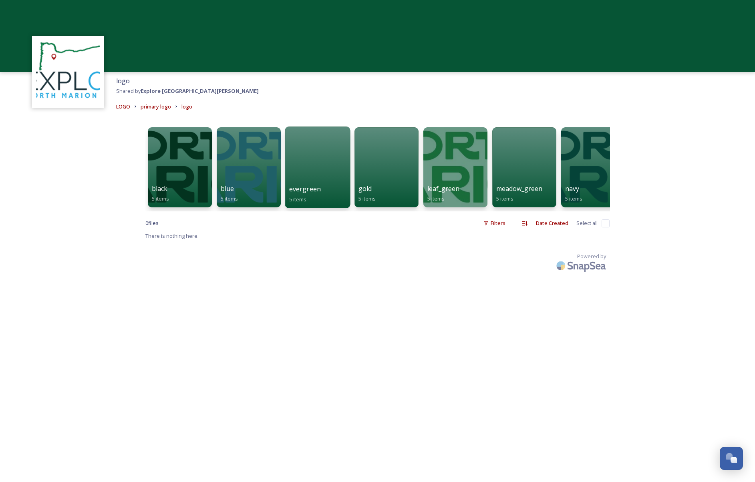 The image size is (755, 482). Describe the element at coordinates (456, 165) in the screenshot. I see `a: leaf_green5 items` at that location.